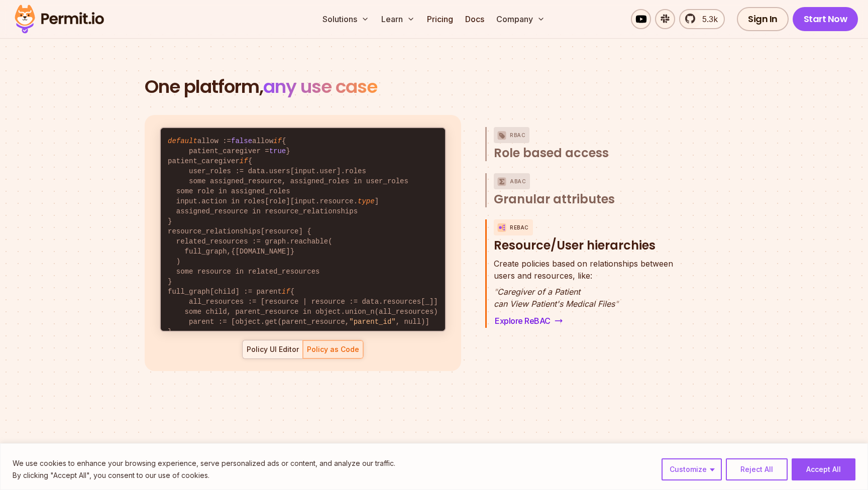 This screenshot has width=868, height=490. What do you see at coordinates (584, 270) in the screenshot?
I see `p: users and resources, like:` at bounding box center [584, 270].